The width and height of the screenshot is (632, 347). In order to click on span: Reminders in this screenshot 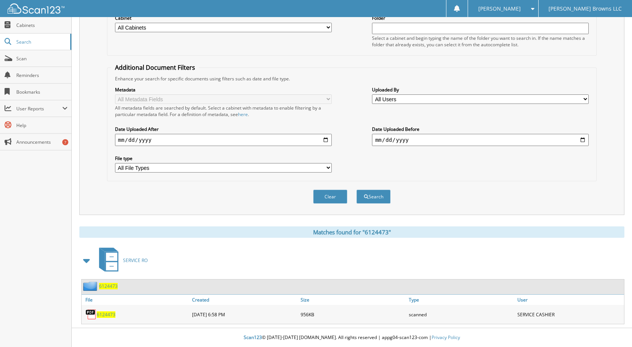, I will do `click(42, 75)`.